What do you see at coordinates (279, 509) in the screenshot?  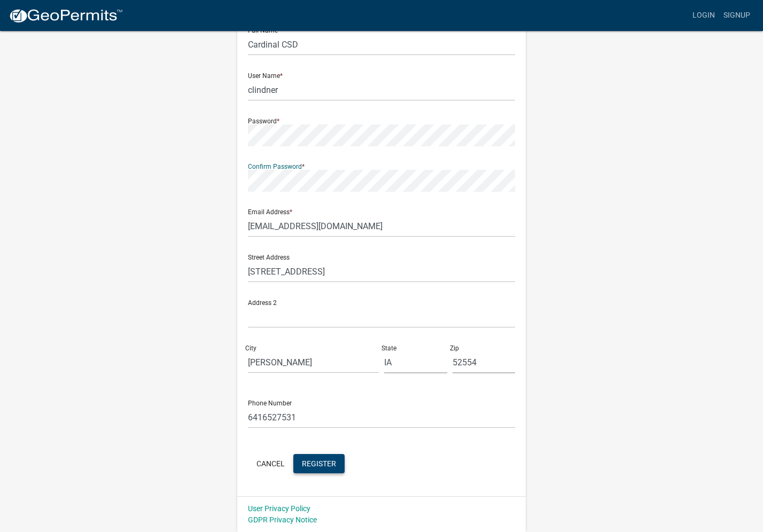 I see `a: User Privacy Policy` at bounding box center [279, 509].